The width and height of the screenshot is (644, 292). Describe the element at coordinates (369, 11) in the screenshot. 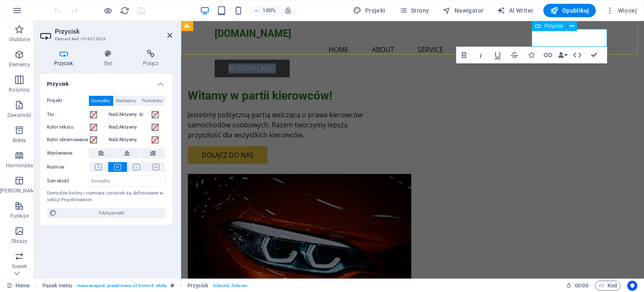

I see `button: Projekt` at that location.